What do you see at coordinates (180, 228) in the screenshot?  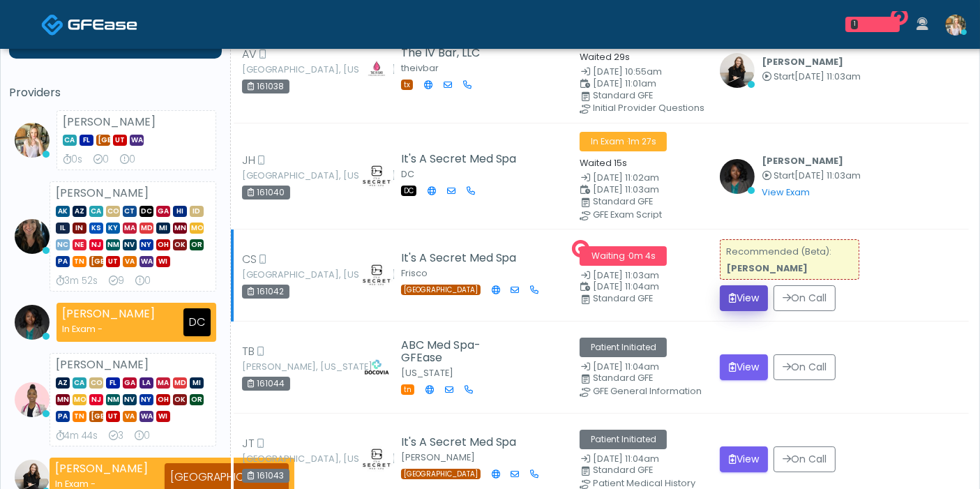 I see `span: MN` at bounding box center [180, 228].